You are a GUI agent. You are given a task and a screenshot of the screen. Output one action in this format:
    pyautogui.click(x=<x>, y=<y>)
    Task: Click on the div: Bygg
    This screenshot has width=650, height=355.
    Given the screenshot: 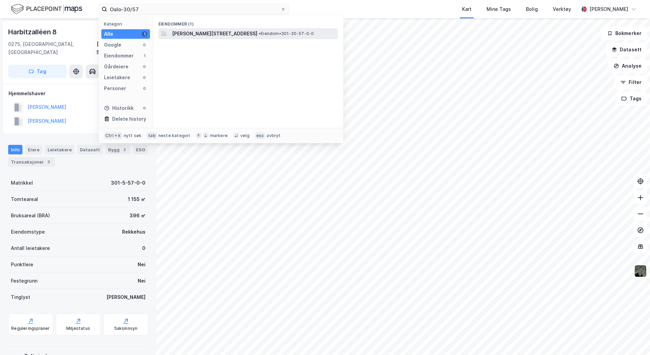 What is the action you would take?
    pyautogui.click(x=118, y=150)
    